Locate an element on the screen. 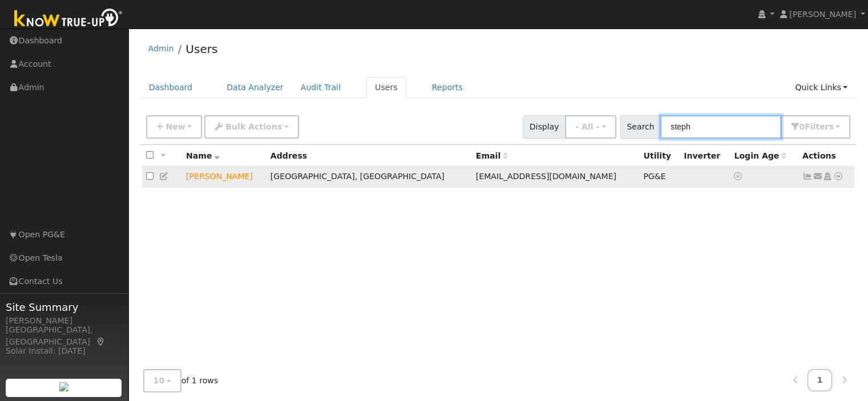 This screenshot has width=868, height=401. a: Data Analyzer is located at coordinates (255, 87).